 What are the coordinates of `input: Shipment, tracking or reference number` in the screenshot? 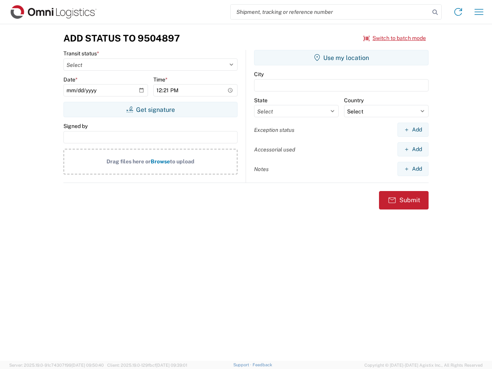 It's located at (330, 12).